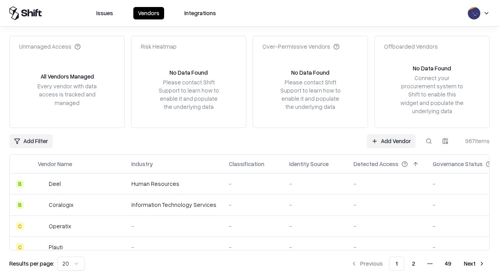  I want to click on div: Detected Access, so click(376, 164).